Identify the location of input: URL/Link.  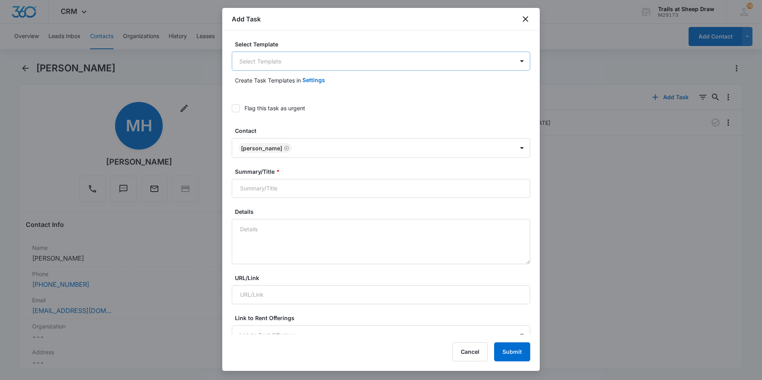
(381, 295).